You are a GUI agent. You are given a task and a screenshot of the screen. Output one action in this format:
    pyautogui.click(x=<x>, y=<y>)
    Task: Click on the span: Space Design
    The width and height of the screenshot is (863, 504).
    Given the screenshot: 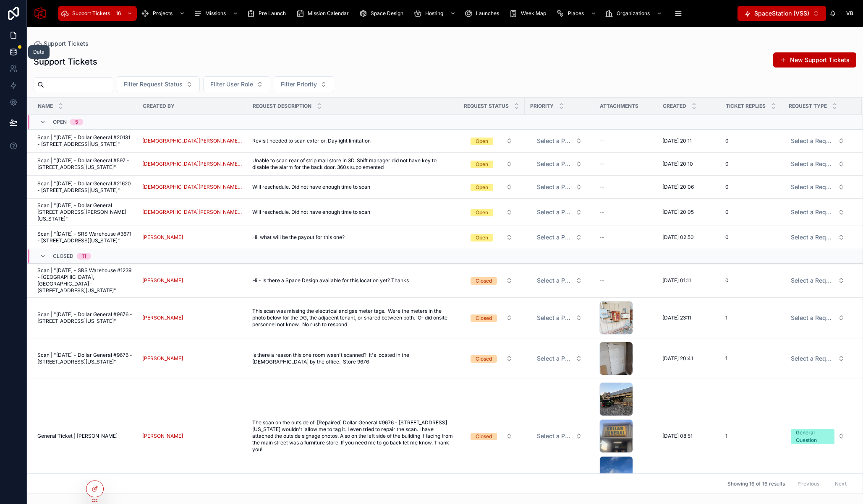 What is the action you would take?
    pyautogui.click(x=387, y=14)
    